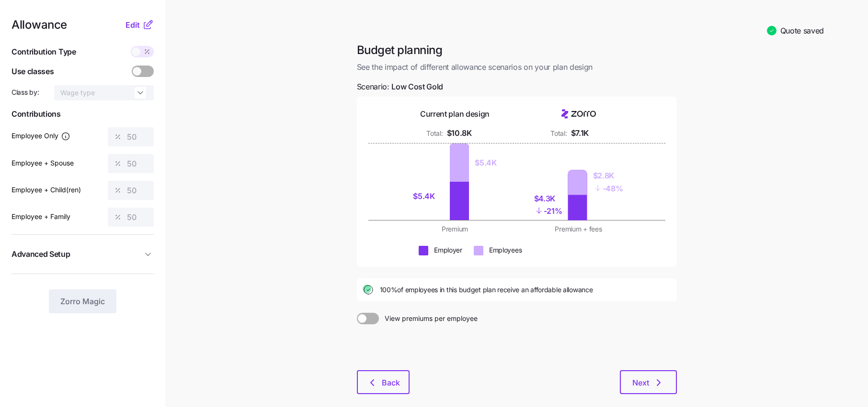 This screenshot has width=868, height=407. What do you see at coordinates (548, 198) in the screenshot?
I see `div: $4.3K` at bounding box center [548, 198].